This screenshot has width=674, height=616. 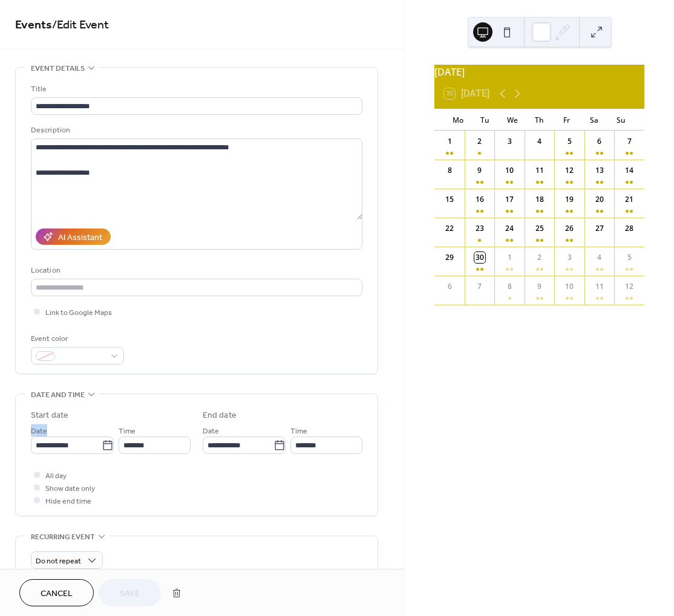 I want to click on a: Cancel, so click(x=56, y=593).